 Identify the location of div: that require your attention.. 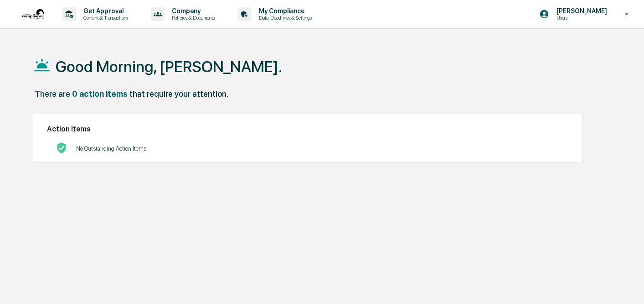
(179, 94).